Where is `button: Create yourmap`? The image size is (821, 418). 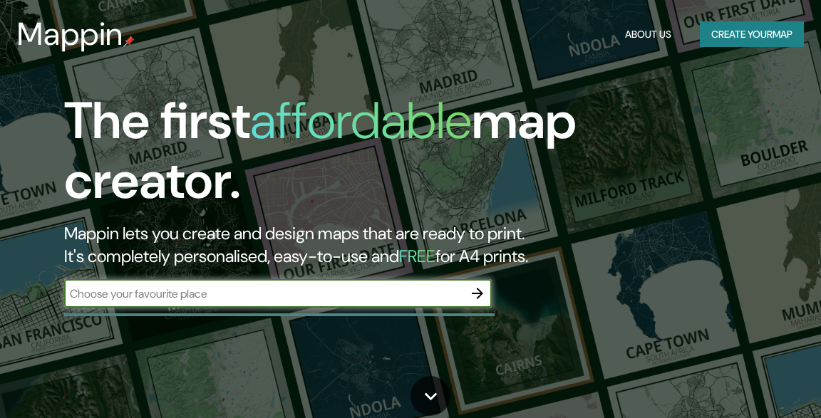 button: Create yourmap is located at coordinates (752, 34).